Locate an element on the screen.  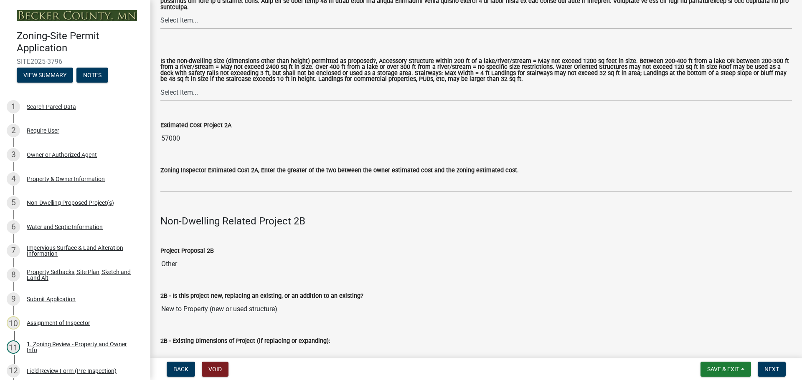
h4: Non-Dwelling Related Project 2B is located at coordinates (476, 221).